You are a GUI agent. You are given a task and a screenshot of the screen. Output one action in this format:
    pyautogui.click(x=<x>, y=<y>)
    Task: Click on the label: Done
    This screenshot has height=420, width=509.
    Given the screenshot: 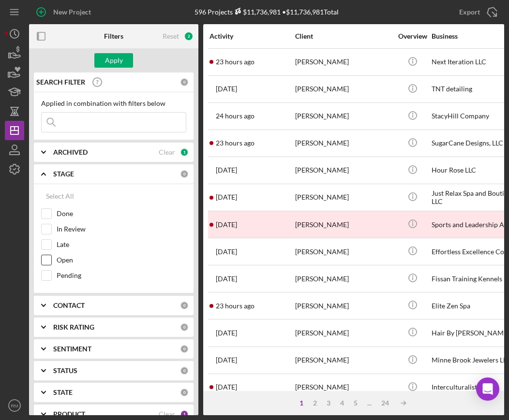 What is the action you would take?
    pyautogui.click(x=122, y=213)
    